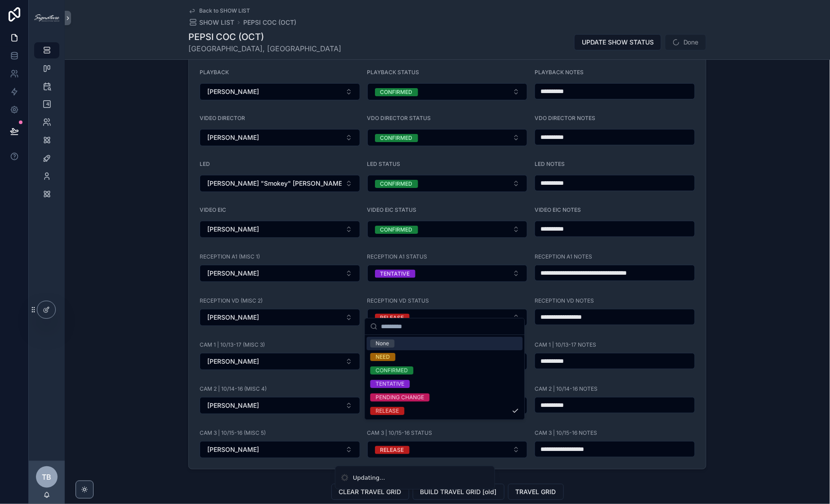 This screenshot has height=504, width=830. I want to click on span: LED, so click(204, 164).